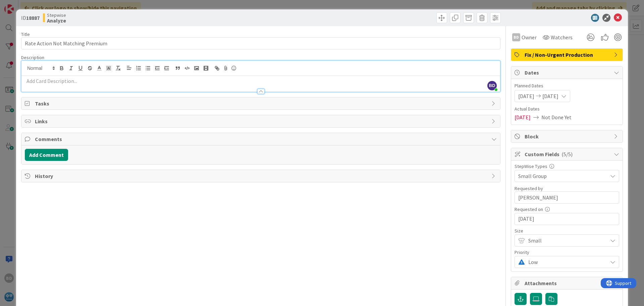 The width and height of the screenshot is (644, 306). I want to click on div: Requested on, so click(567, 209).